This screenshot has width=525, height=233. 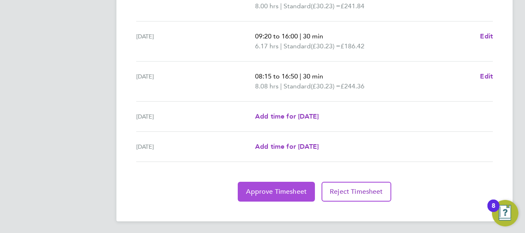 What do you see at coordinates (493, 211) in the screenshot?
I see `div: 8` at bounding box center [493, 211].